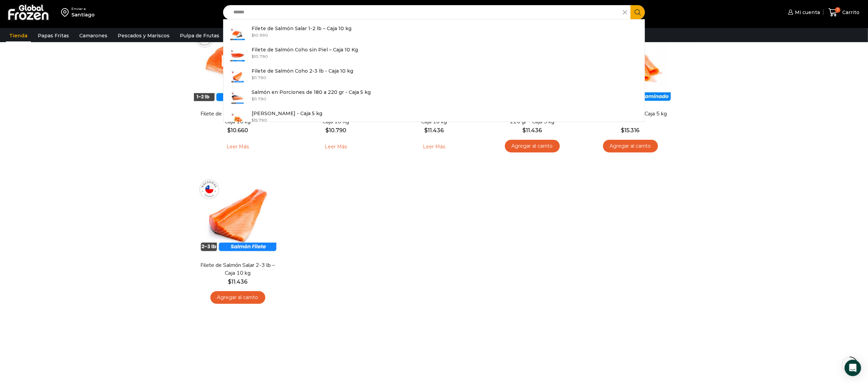 The width and height of the screenshot is (868, 383). Describe the element at coordinates (18, 35) in the screenshot. I see `a: Tienda` at that location.